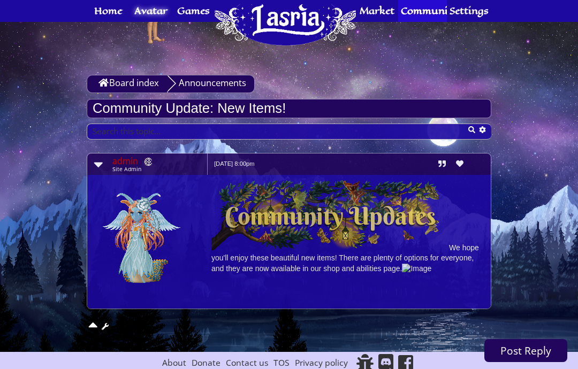 The height and width of the screenshot is (369, 578). What do you see at coordinates (345, 258) in the screenshot?
I see `div: We hope you'll enjoy these beautiful new items! There are plenty of options for everyone, and the...` at bounding box center [345, 258].